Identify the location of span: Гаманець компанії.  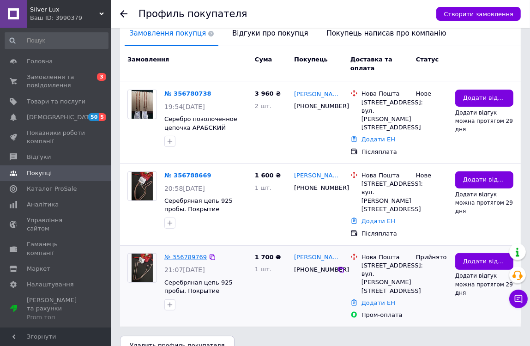
(56, 249).